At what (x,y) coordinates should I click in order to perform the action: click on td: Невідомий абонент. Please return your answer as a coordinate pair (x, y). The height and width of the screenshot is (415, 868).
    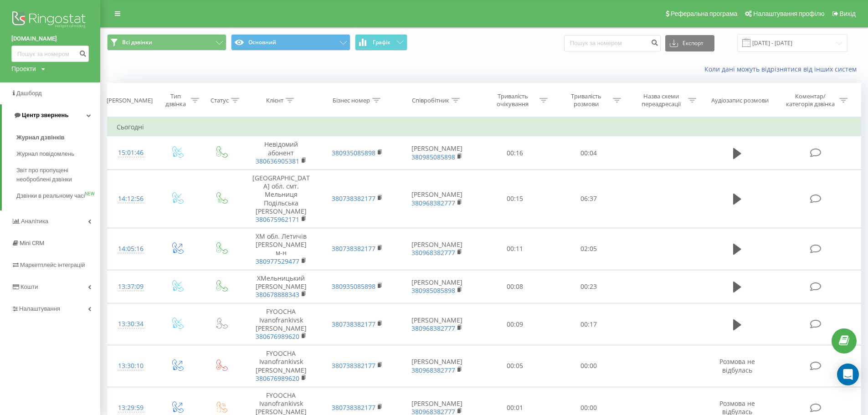
    Looking at the image, I should click on (281, 153).